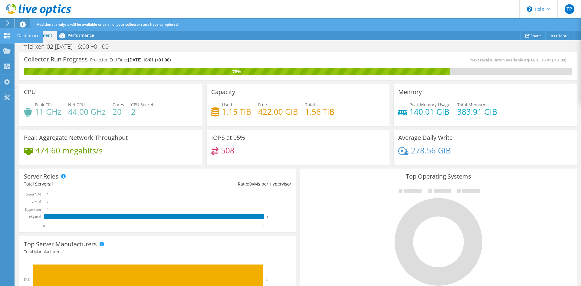  Describe the element at coordinates (559, 35) in the screenshot. I see `a: More` at that location.